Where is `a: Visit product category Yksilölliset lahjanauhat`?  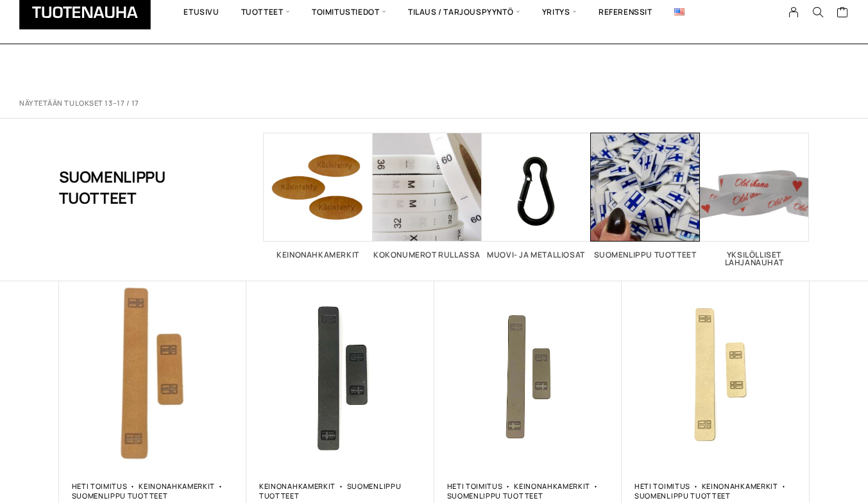
a: Visit product category Yksilölliset lahjanauhat is located at coordinates (754, 199).